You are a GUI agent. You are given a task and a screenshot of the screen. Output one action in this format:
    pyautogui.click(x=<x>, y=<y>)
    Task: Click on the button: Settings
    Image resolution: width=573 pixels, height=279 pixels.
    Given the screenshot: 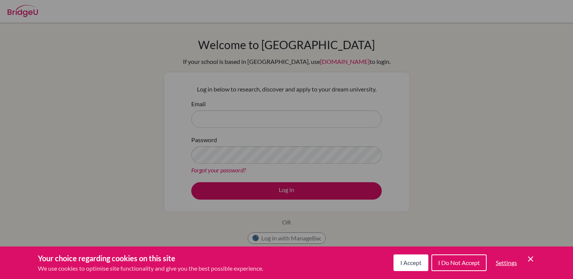 What is the action you would take?
    pyautogui.click(x=506, y=263)
    